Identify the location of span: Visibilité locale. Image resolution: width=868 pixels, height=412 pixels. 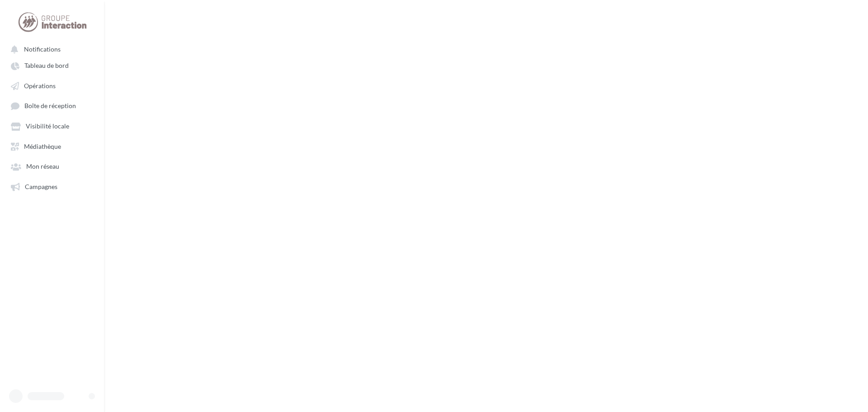
(48, 127).